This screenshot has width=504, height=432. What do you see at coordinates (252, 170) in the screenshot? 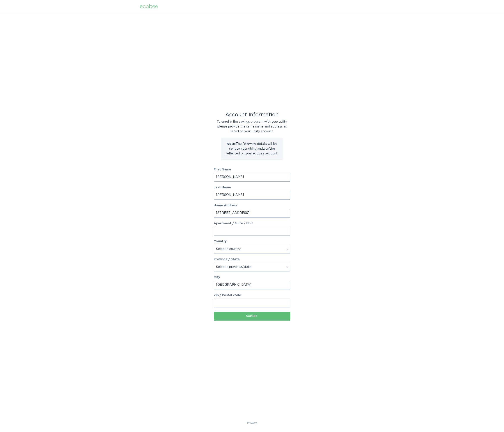
I see `label: First Name` at bounding box center [252, 170].